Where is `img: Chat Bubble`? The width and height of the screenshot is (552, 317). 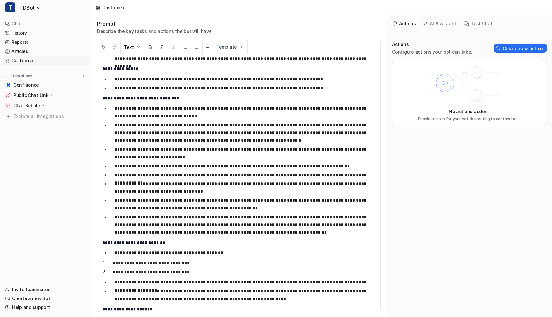 img: Chat Bubble is located at coordinates (8, 106).